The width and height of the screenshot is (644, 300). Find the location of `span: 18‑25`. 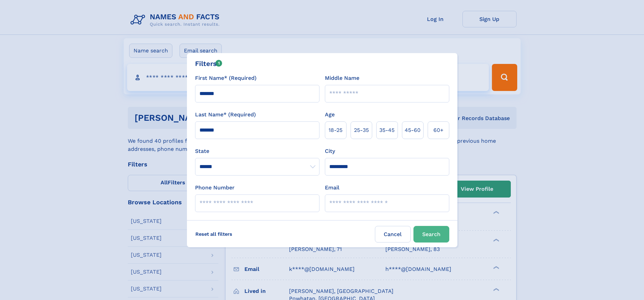

span: 18‑25 is located at coordinates (336, 130).